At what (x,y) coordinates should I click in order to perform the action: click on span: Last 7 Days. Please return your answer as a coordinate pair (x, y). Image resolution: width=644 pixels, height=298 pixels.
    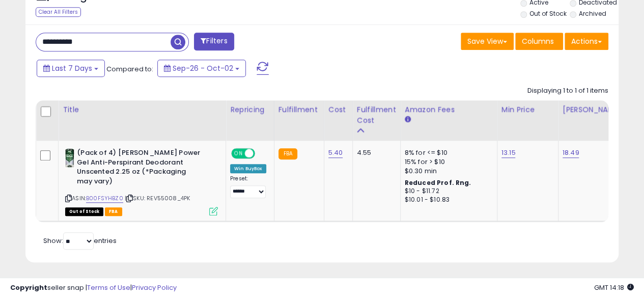
    Looking at the image, I should click on (72, 68).